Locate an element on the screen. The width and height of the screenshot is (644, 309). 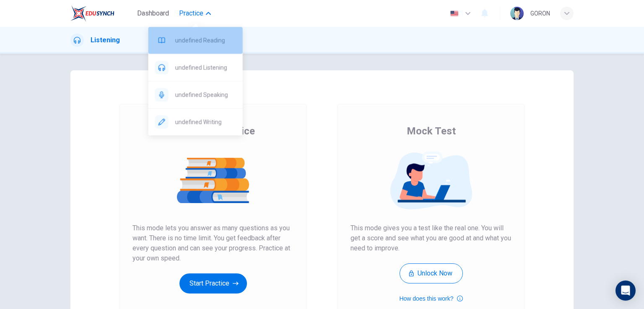
a: Dashboard is located at coordinates (153, 13).